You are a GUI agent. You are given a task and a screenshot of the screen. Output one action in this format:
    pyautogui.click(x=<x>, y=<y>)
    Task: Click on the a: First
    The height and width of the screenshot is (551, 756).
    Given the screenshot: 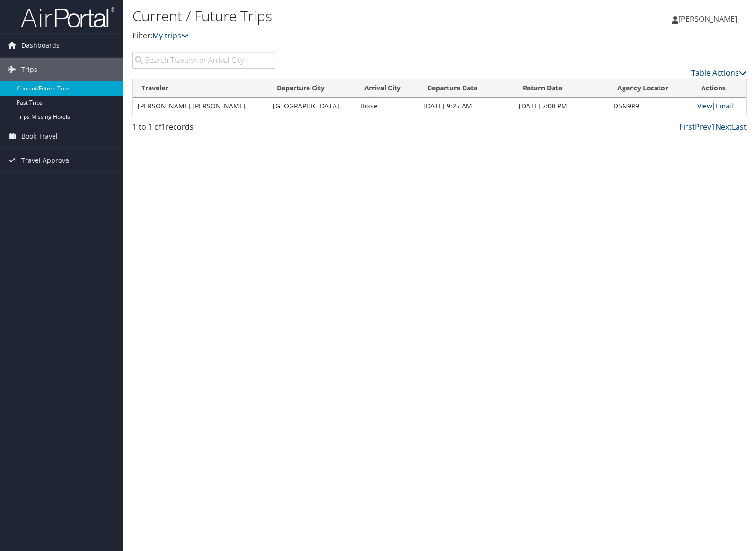 What is the action you would take?
    pyautogui.click(x=687, y=127)
    